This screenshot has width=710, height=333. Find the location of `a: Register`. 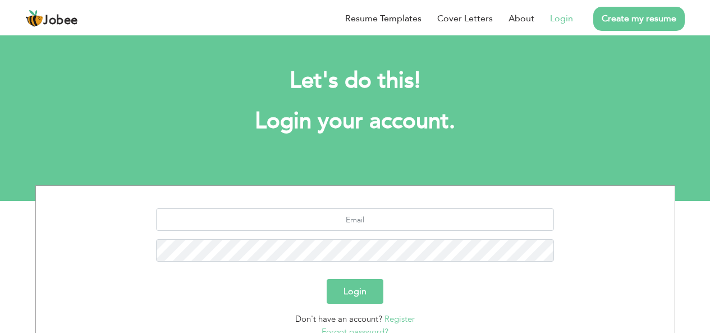

a: Register is located at coordinates (399, 319).